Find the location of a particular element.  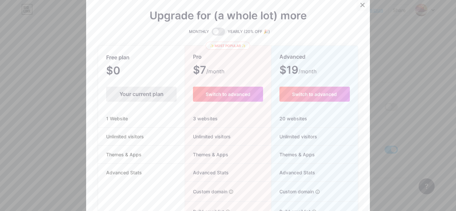

span: $7 is located at coordinates (209, 71).